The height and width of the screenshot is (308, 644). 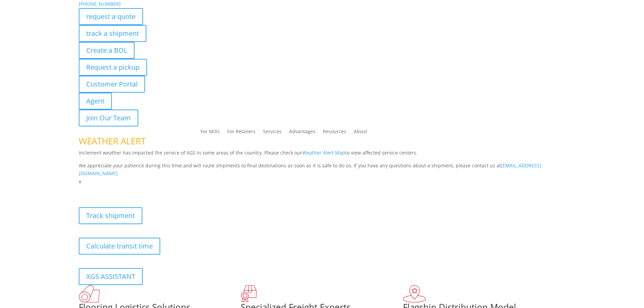 I want to click on a: Services, so click(x=272, y=133).